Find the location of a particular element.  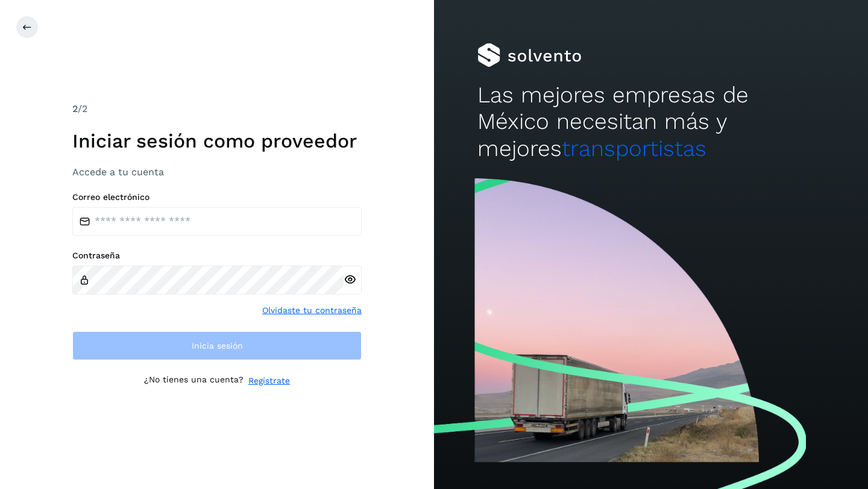

a: Olvidaste tu contraseña is located at coordinates (312, 310).